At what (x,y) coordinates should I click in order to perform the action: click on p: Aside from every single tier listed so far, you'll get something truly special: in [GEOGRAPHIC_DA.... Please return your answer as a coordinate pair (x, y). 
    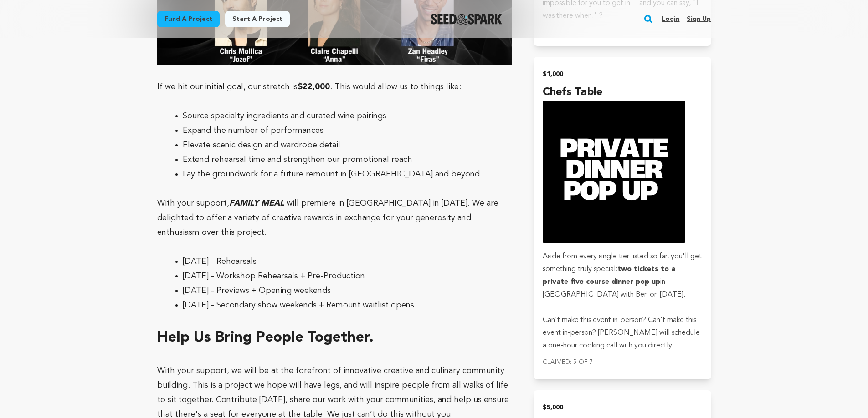
    Looking at the image, I should click on (622, 276).